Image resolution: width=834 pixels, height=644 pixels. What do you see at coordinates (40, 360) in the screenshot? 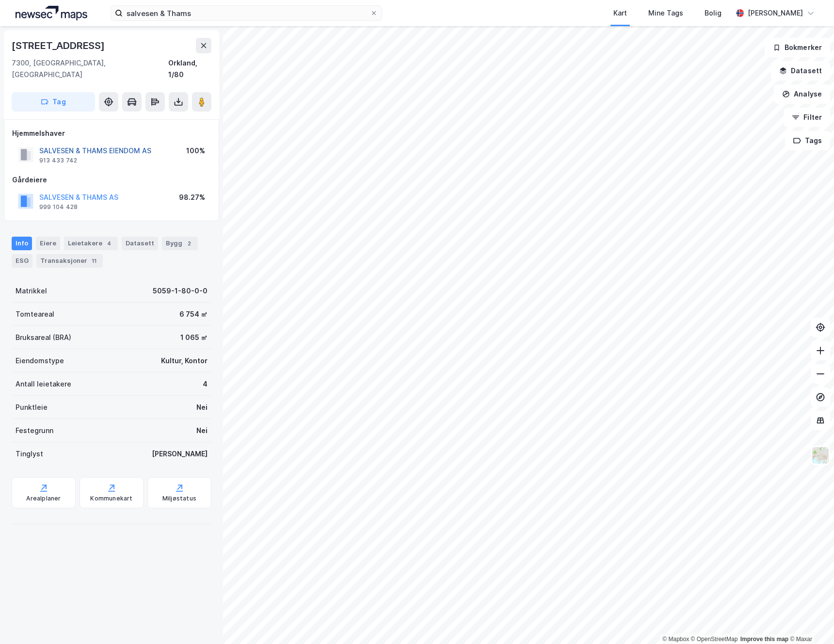
I see `div: Eiendomstype` at bounding box center [40, 360].